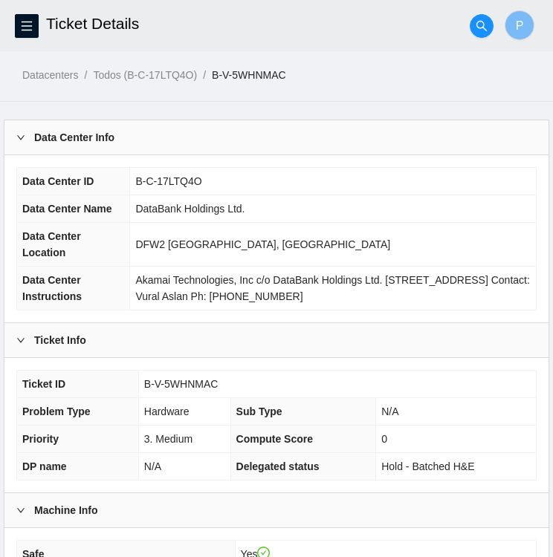 The image size is (553, 557). What do you see at coordinates (384, 439) in the screenshot?
I see `span: 0` at bounding box center [384, 439].